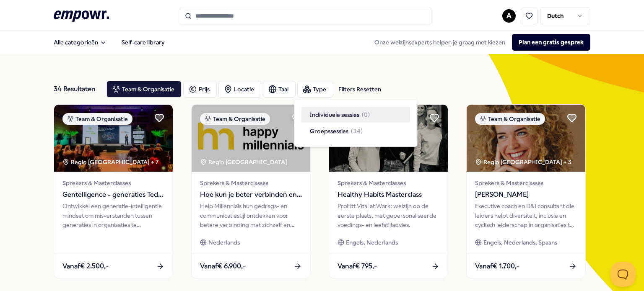  I want to click on input: Search for products, categories or subcategories, so click(306, 16).